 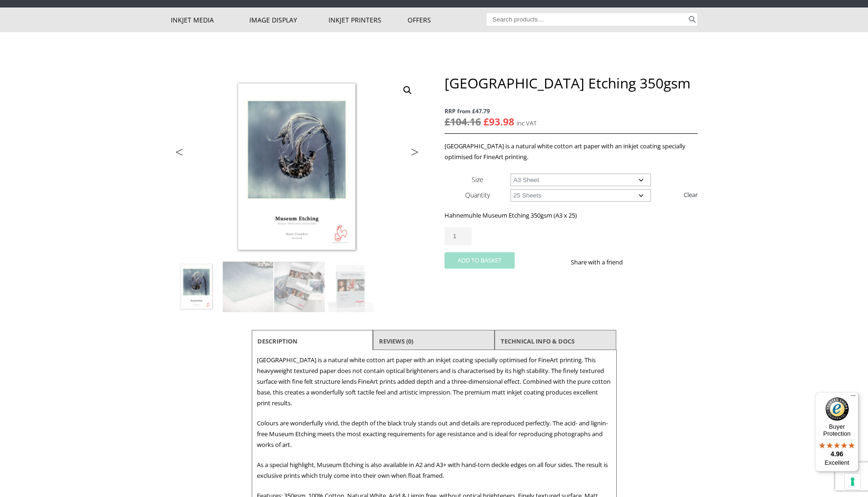 I want to click on img: twitter sharing button, so click(x=649, y=262).